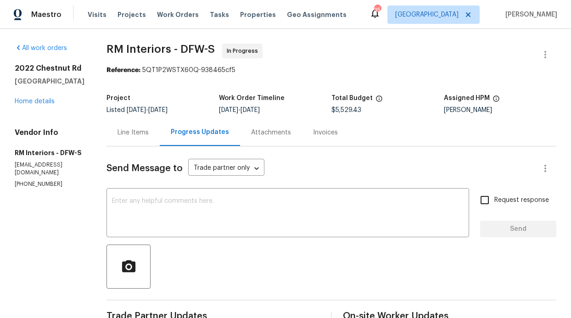  What do you see at coordinates (219, 15) in the screenshot?
I see `span: Tasks` at bounding box center [219, 15].